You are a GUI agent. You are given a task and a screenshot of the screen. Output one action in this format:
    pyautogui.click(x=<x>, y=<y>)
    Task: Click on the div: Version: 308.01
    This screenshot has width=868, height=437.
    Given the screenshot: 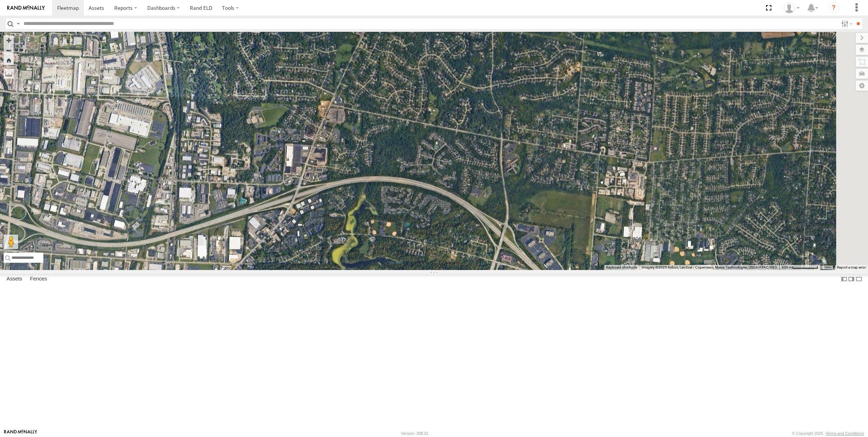 What is the action you would take?
    pyautogui.click(x=415, y=433)
    